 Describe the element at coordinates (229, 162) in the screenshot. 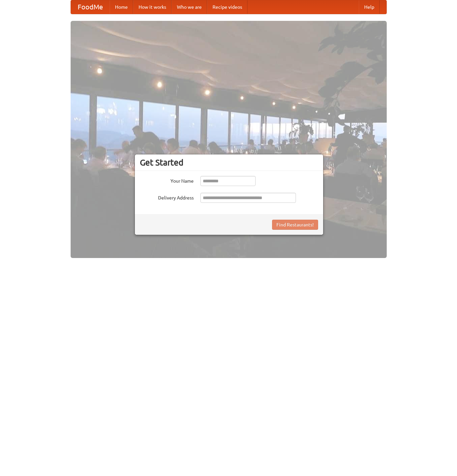

I see `h3: Get Started` at that location.